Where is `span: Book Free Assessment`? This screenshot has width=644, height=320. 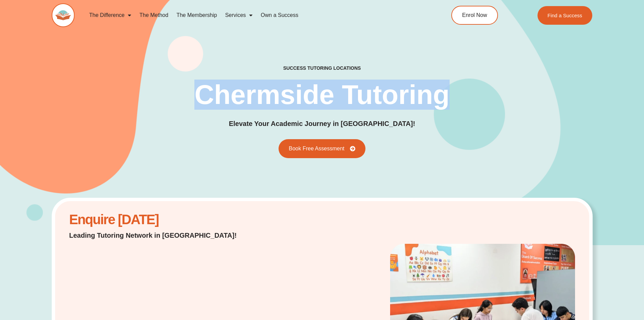
span: Book Free Assessment is located at coordinates (316, 148).